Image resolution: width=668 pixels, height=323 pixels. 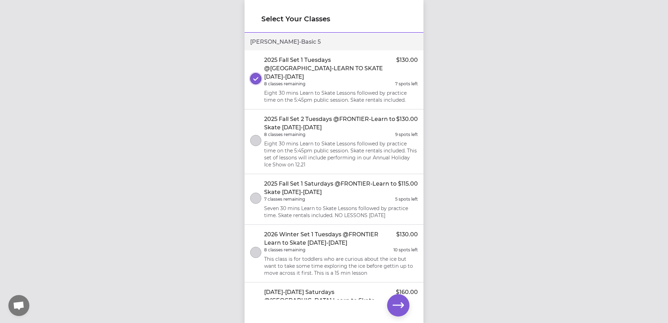 I want to click on p: 9 spots left, so click(x=406, y=134).